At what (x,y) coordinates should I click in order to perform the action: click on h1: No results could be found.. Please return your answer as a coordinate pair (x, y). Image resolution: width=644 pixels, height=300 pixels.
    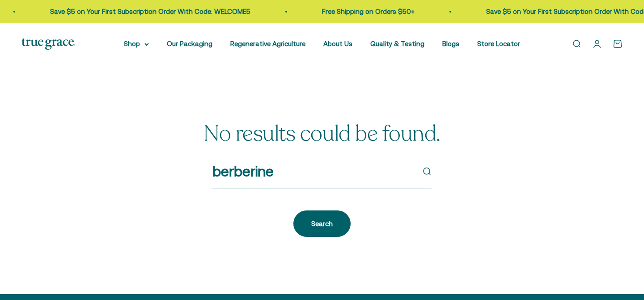
    Looking at the image, I should click on (322, 134).